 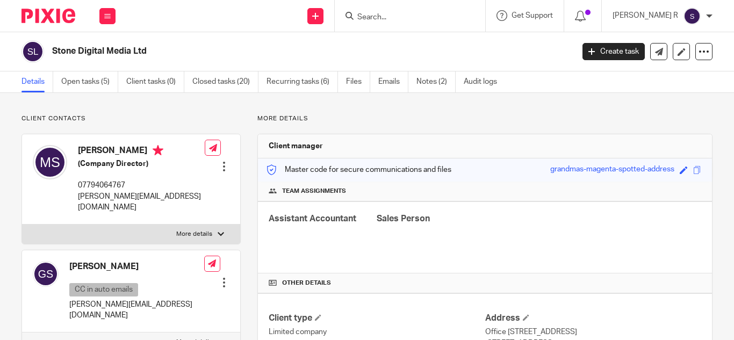 I want to click on p: Limited company, so click(x=377, y=332).